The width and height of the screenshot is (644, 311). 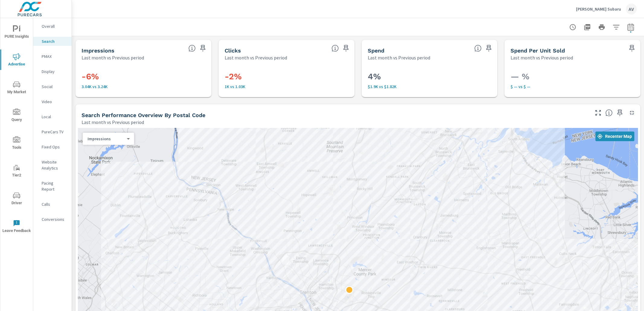 I want to click on button: Print Report, so click(x=602, y=27).